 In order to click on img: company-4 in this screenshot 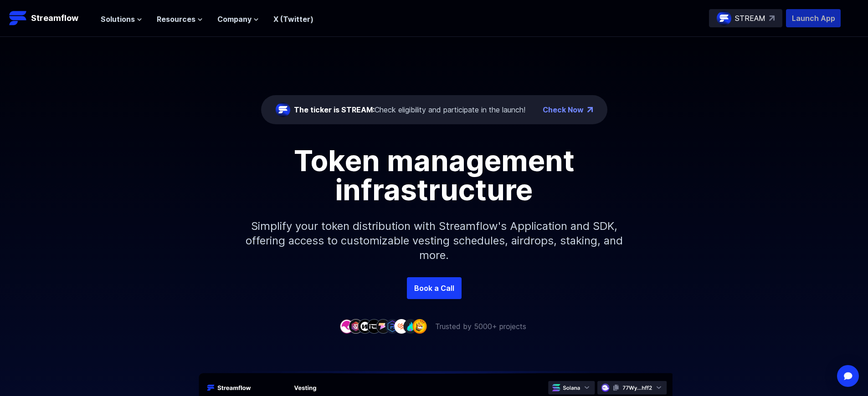, I will do `click(374, 326)`.